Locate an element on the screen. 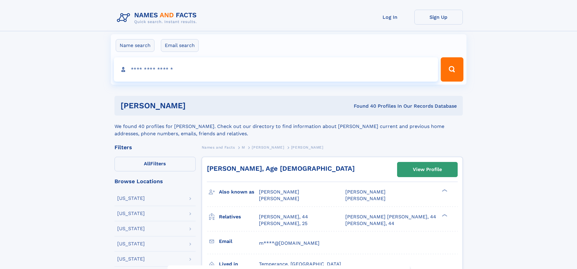 Image resolution: width=577 pixels, height=269 pixels. a: Sign Up is located at coordinates (439, 17).